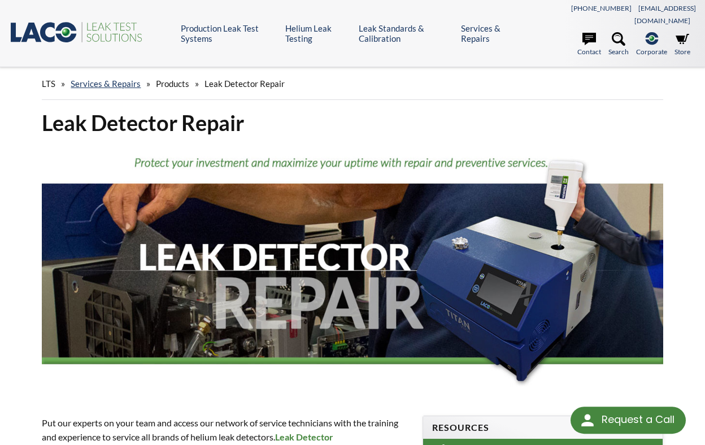 This screenshot has height=445, width=705. What do you see at coordinates (317, 33) in the screenshot?
I see `a: Helium Leak Testing` at bounding box center [317, 33].